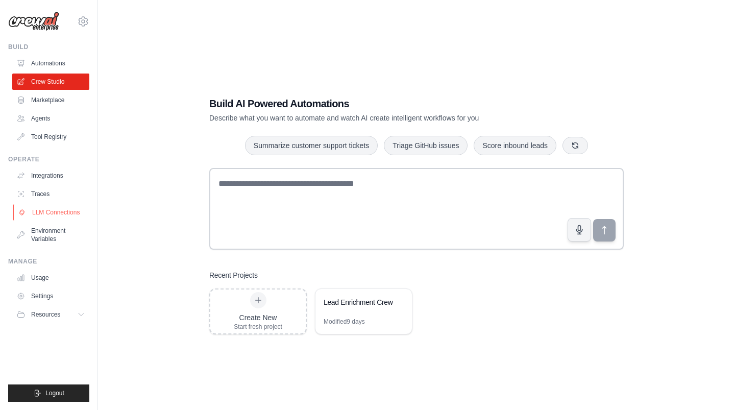 The image size is (735, 410). Describe the element at coordinates (48, 47) in the screenshot. I see `div: Build` at that location.